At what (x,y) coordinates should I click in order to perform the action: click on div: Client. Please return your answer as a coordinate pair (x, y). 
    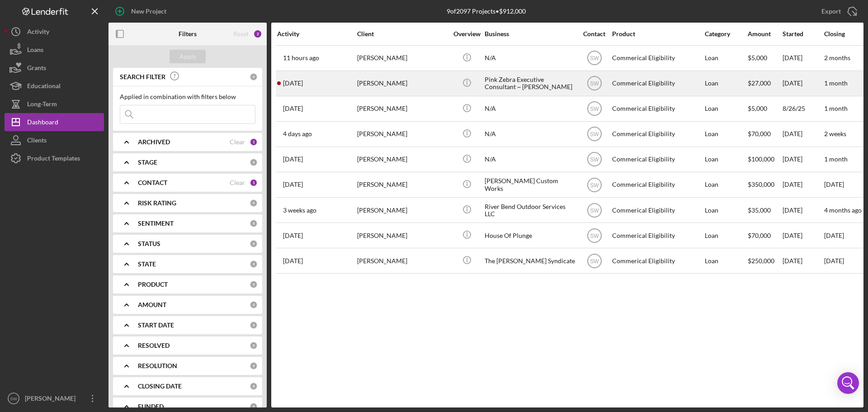
    Looking at the image, I should click on (403, 34).